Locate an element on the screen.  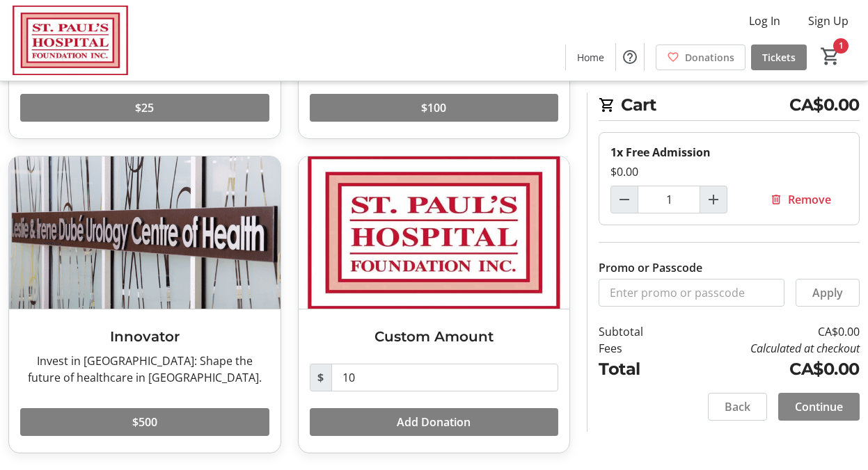
span: Remove is located at coordinates (810, 200).